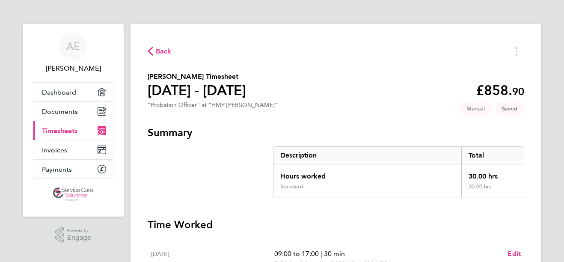 This screenshot has height=262, width=564. I want to click on h3: Time Worked, so click(336, 224).